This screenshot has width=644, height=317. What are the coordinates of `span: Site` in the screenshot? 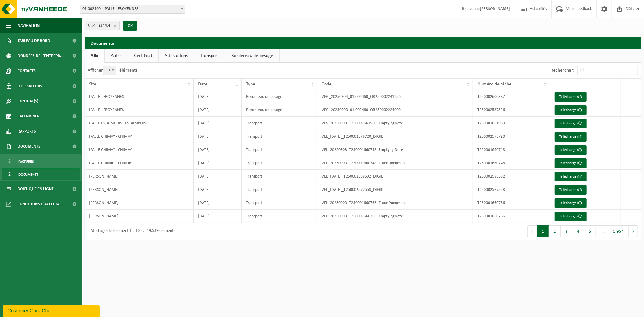 It's located at (92, 84).